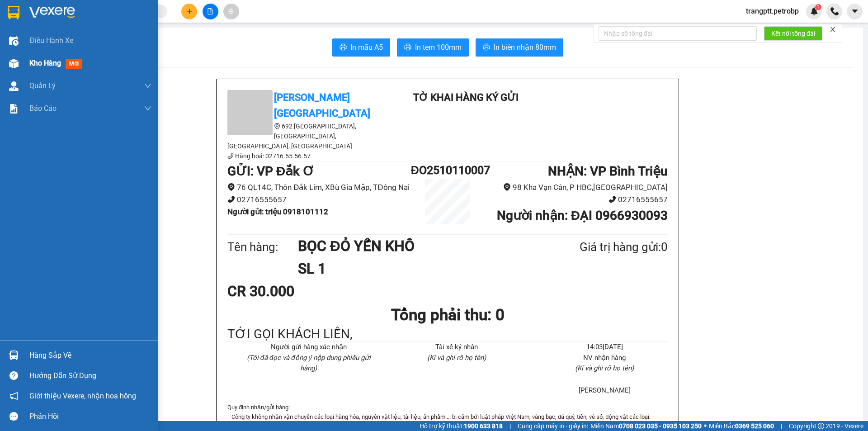  I want to click on span: Giới thiệu Vexere, nhận hoa hồng, so click(82, 396).